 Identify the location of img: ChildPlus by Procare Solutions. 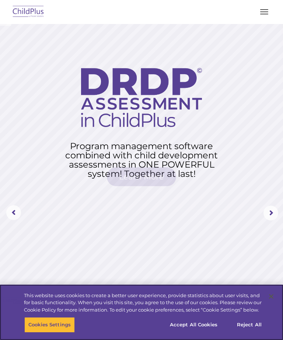
(28, 12).